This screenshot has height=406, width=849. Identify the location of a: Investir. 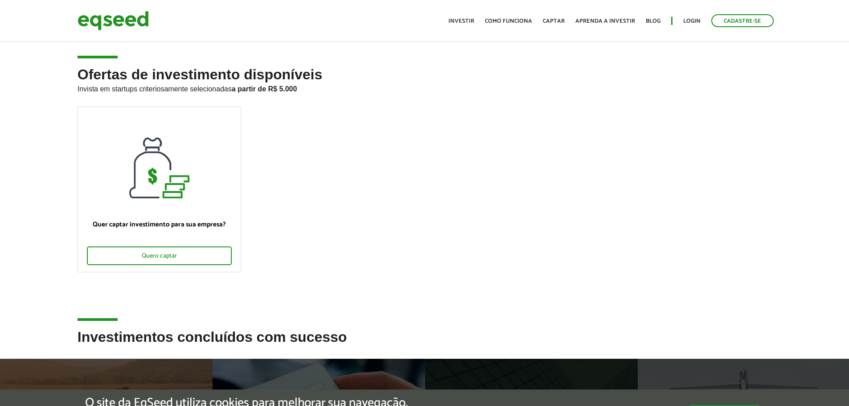
(461, 21).